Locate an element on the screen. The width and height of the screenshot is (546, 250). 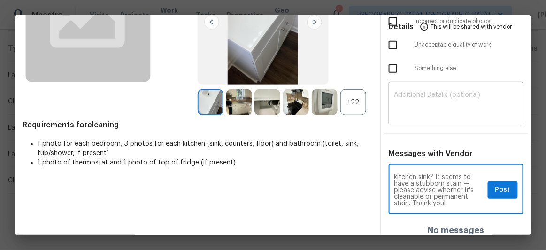
span: Unacceptable quality of work is located at coordinates (470, 45).